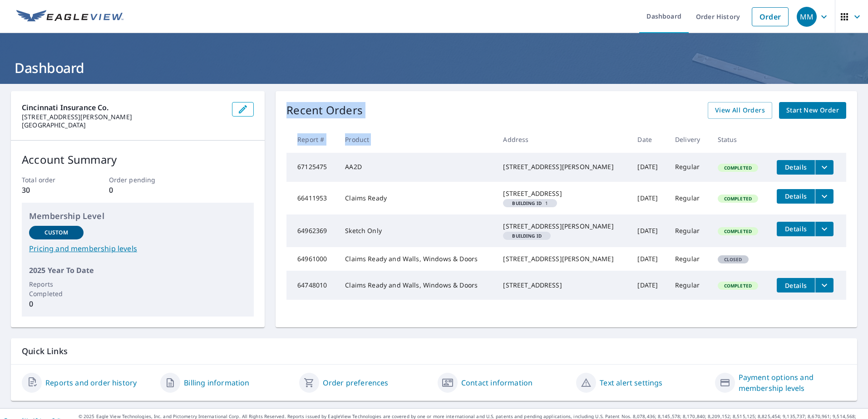 Image resolution: width=868 pixels, height=419 pixels. Describe the element at coordinates (312, 198) in the screenshot. I see `td: 66411953` at that location.